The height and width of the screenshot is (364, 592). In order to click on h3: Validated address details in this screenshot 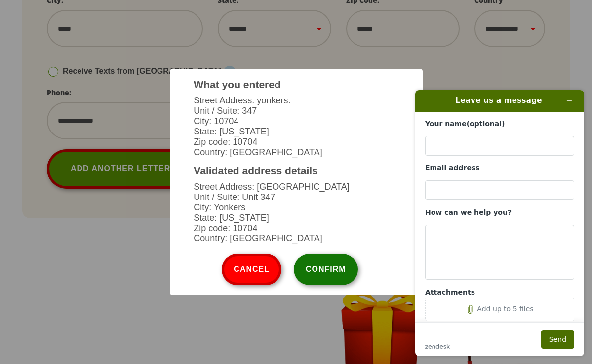, I will do `click(296, 171)`.